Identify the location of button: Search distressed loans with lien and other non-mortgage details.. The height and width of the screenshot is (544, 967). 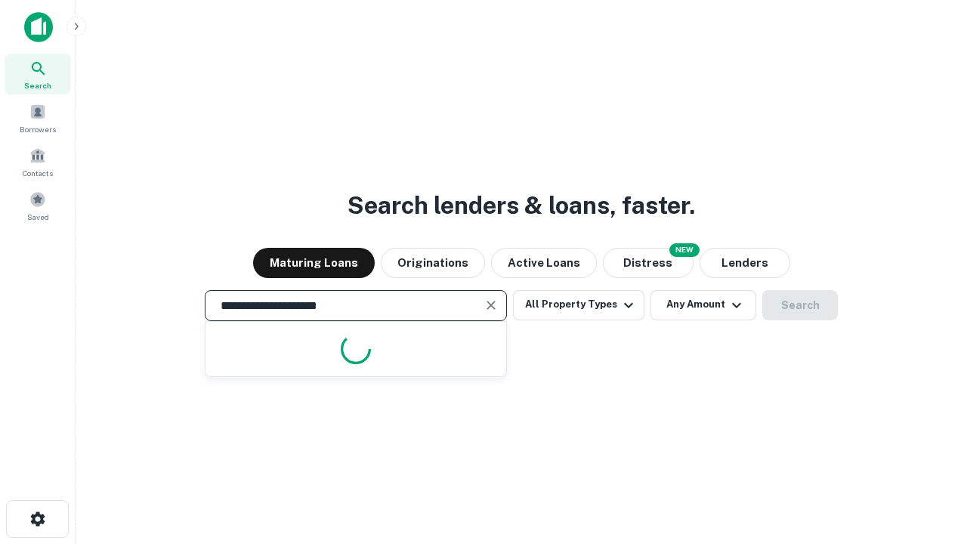
(648, 263).